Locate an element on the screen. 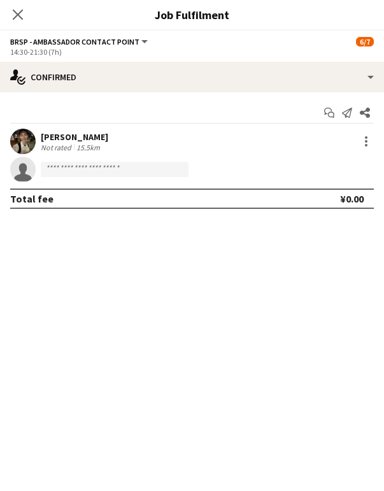  div: ¥0.00 is located at coordinates (351, 199).